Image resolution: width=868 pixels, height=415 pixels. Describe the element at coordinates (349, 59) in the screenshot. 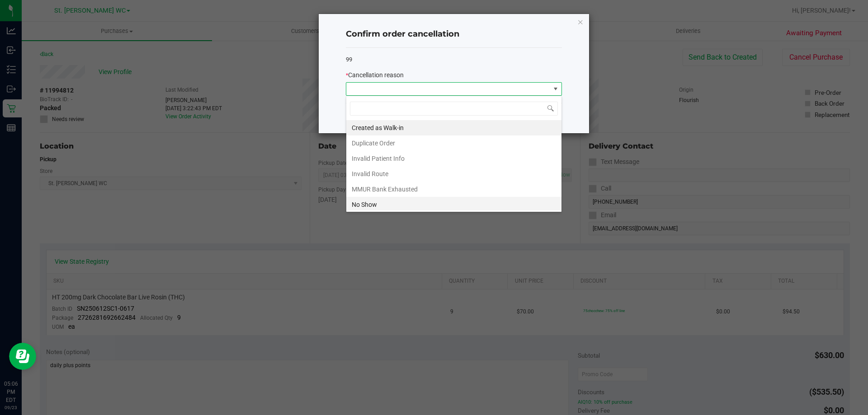

I see `span: 99` at that location.